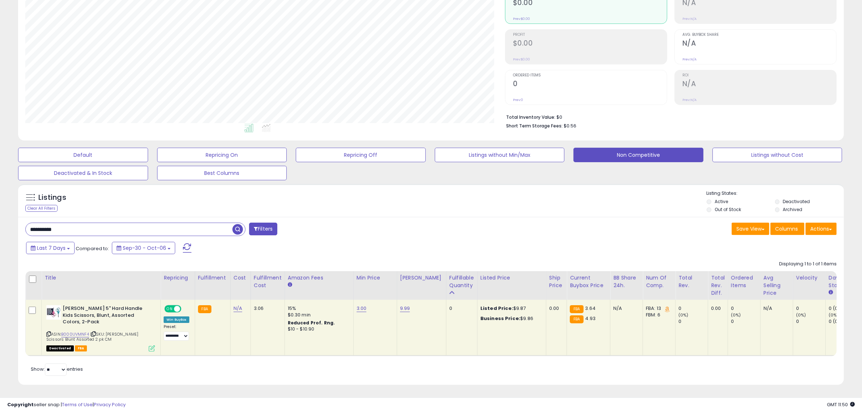  Describe the element at coordinates (318, 315) in the screenshot. I see `div: $0.30 min` at that location.